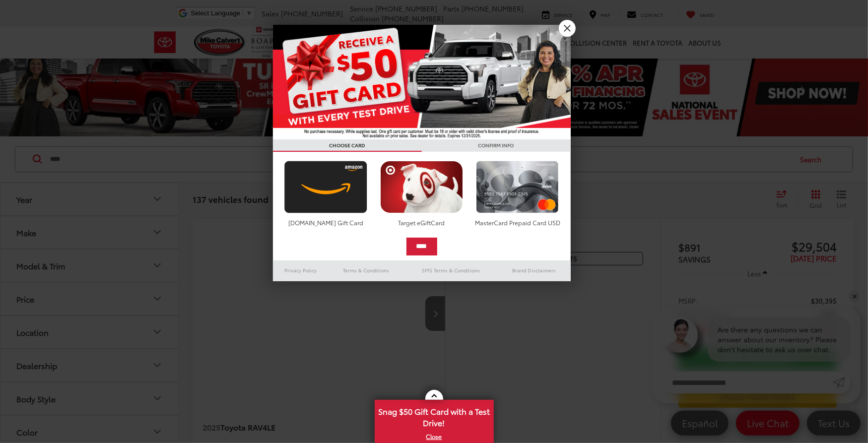  What do you see at coordinates (434, 416) in the screenshot?
I see `span: Snag $50 Gift Card with a Test Drive!` at bounding box center [434, 416].